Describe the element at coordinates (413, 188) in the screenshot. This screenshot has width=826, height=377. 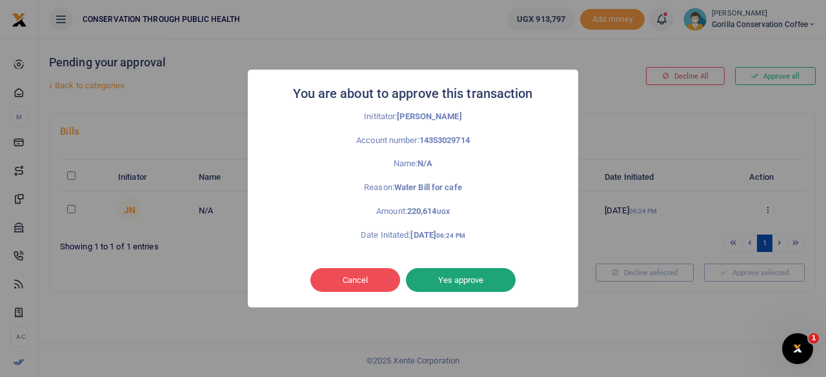
I see `p: Reason:` at that location.